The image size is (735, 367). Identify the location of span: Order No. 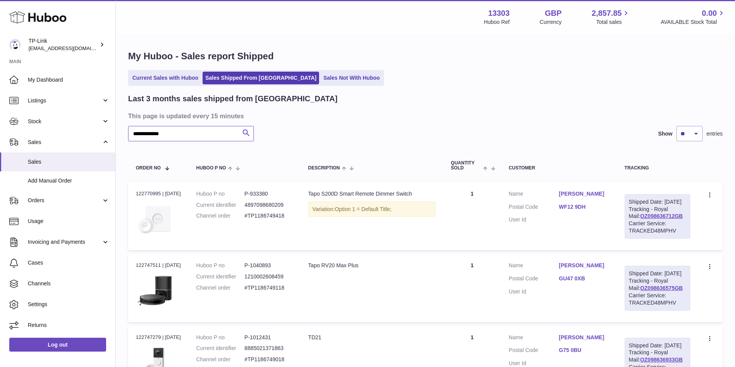
(148, 168).